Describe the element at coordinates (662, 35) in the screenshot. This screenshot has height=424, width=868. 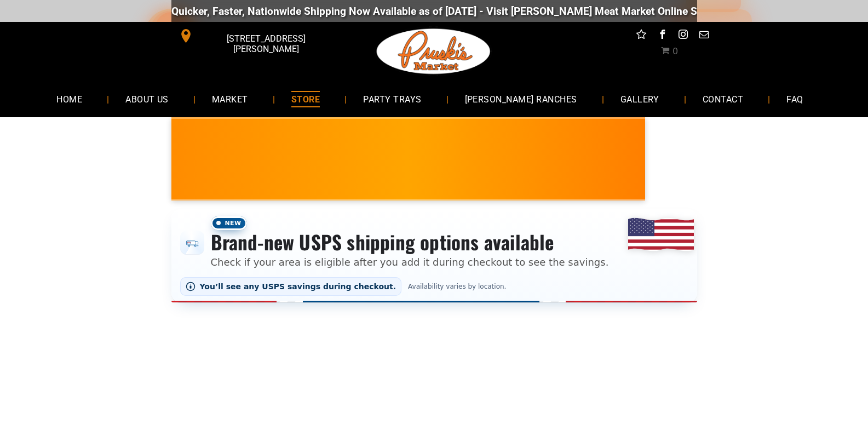
I see `a: facebook` at that location.